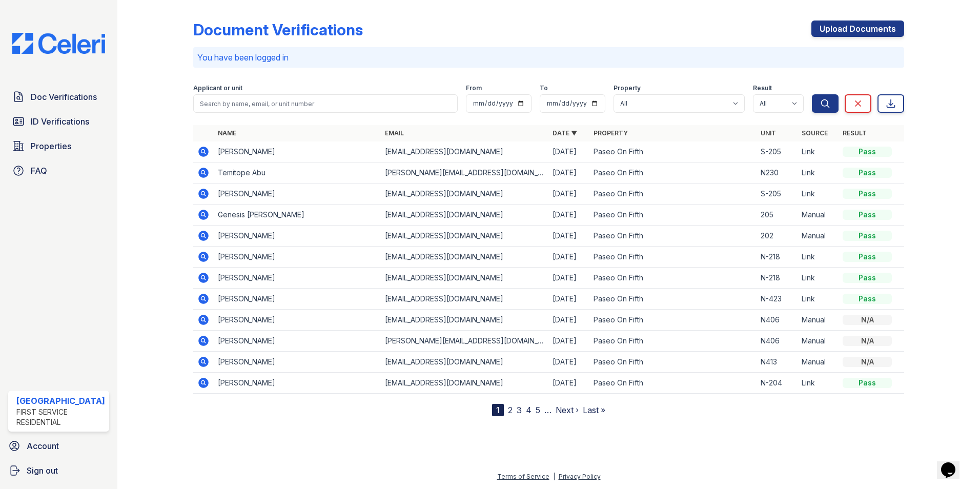 This screenshot has height=489, width=980. I want to click on div: 1, so click(498, 410).